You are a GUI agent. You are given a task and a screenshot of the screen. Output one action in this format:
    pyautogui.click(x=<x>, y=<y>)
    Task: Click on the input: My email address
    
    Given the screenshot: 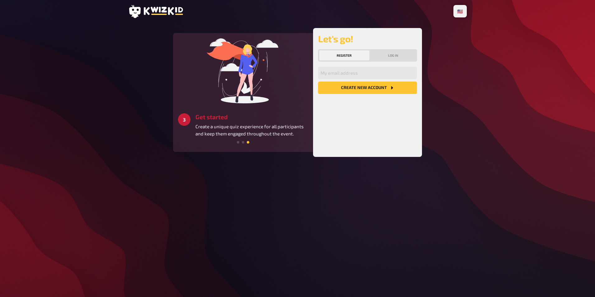 What is the action you would take?
    pyautogui.click(x=367, y=73)
    